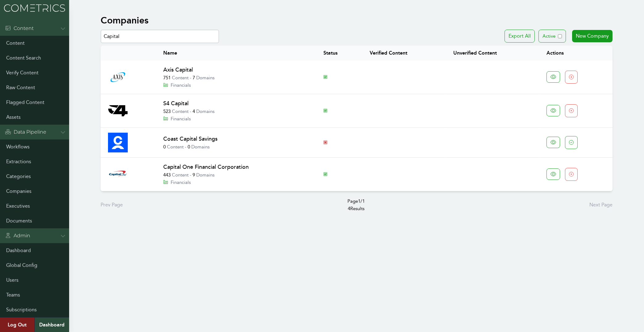  What do you see at coordinates (17, 236) in the screenshot?
I see `div: Admin` at bounding box center [17, 236].